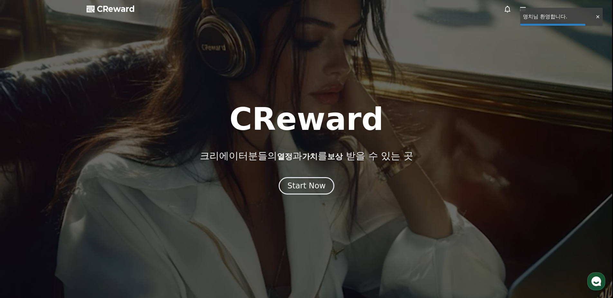  I want to click on span: 보상, so click(335, 157).